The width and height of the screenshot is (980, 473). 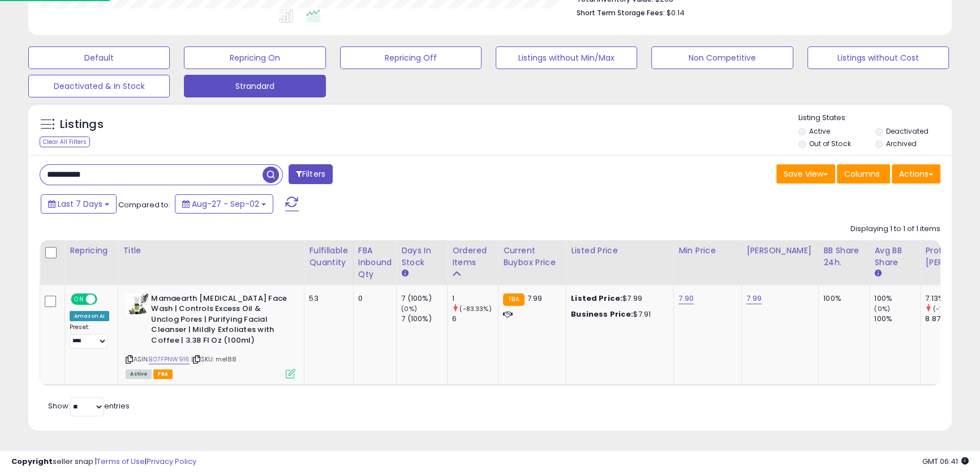 What do you see at coordinates (254, 86) in the screenshot?
I see `button: Strandard` at bounding box center [254, 86].